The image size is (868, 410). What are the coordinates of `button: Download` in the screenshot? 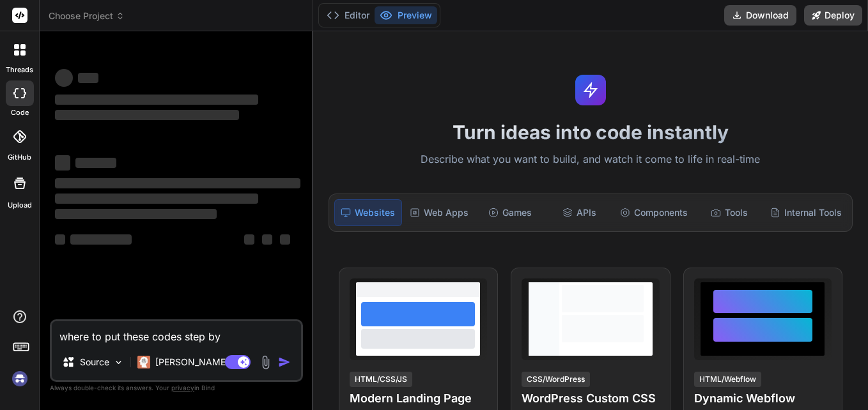 It's located at (760, 15).